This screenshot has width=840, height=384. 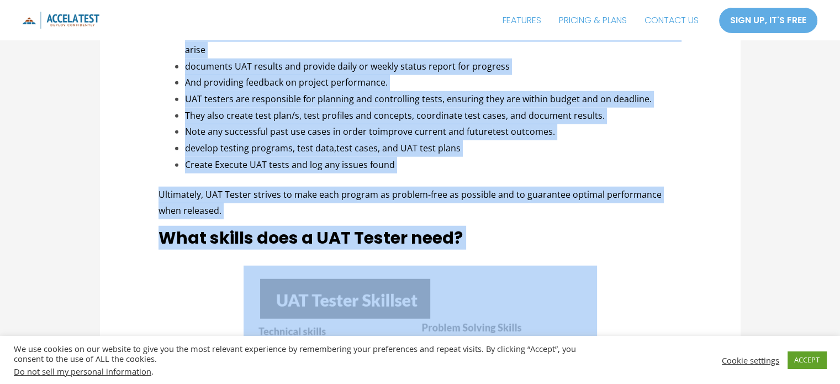 What do you see at coordinates (433, 83) in the screenshot?
I see `li: And providing feedback on project performance.` at bounding box center [433, 83].